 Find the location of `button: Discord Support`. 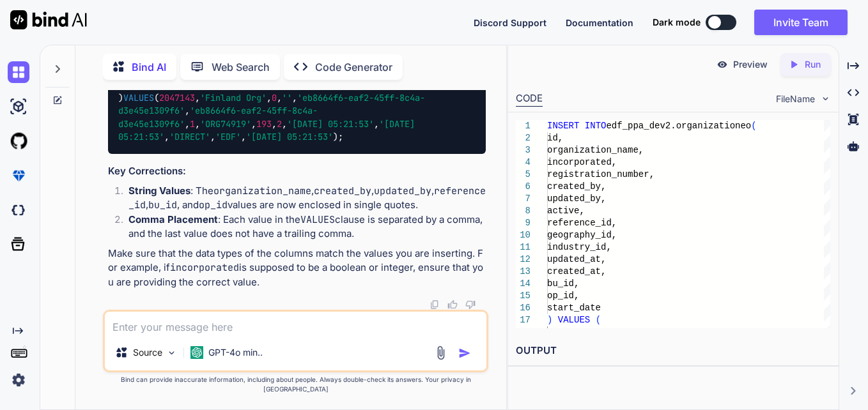

button: Discord Support is located at coordinates (510, 22).